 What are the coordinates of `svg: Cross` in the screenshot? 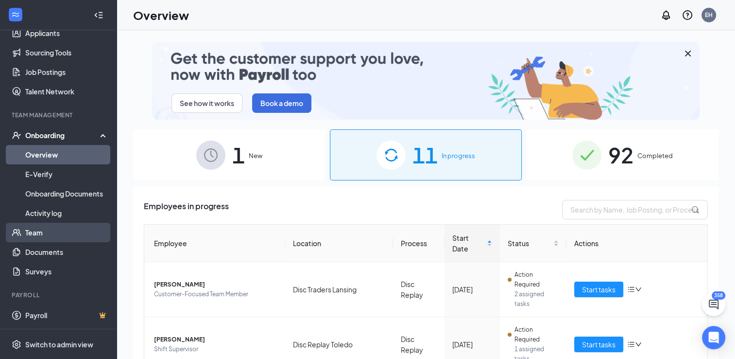 It's located at (688, 53).